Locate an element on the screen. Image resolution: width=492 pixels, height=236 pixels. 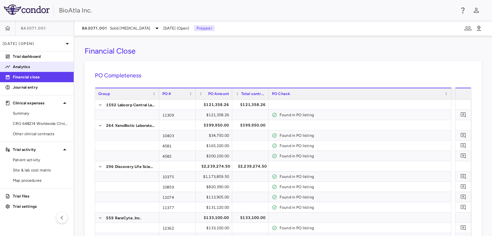
p: Preparer is located at coordinates (204, 28).